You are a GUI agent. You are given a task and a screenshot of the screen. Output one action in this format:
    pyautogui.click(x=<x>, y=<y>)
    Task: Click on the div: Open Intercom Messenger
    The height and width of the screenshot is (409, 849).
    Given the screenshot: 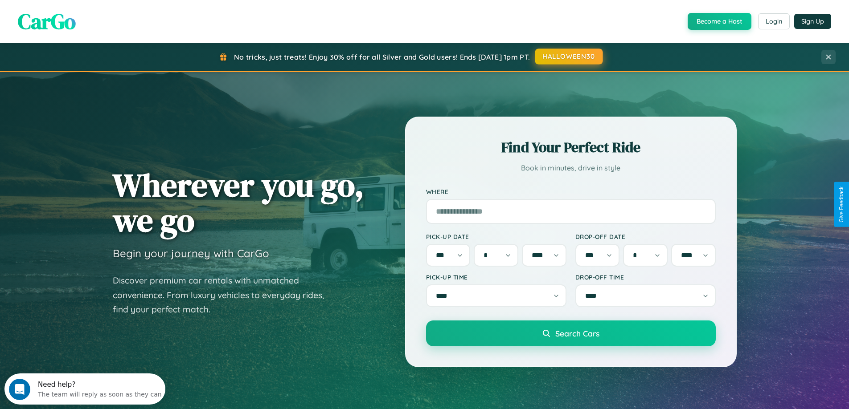 What is the action you would take?
    pyautogui.click(x=85, y=16)
    